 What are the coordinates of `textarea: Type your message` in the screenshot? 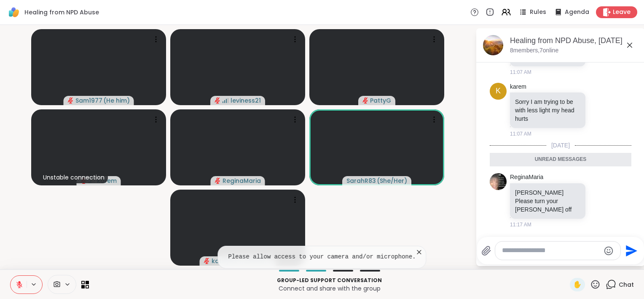 It's located at (551, 250).